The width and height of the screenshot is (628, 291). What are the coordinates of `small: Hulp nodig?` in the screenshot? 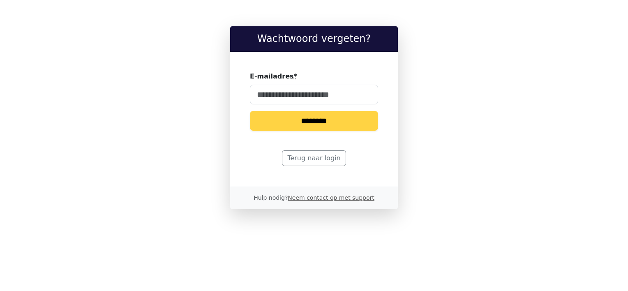 It's located at (314, 198).